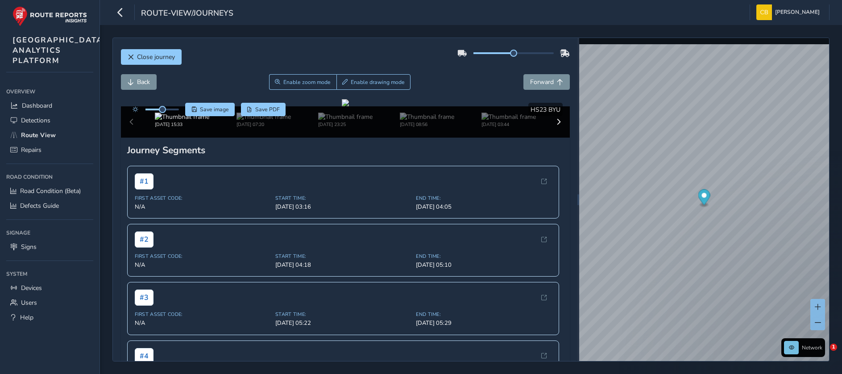  Describe the element at coordinates (764, 12) in the screenshot. I see `img: diamond-layout` at that location.